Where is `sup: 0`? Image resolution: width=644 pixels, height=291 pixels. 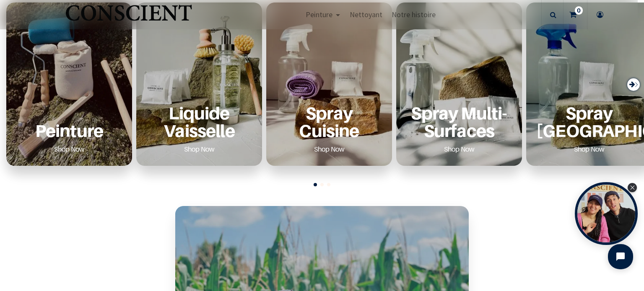
sup: 0 is located at coordinates (579, 10).